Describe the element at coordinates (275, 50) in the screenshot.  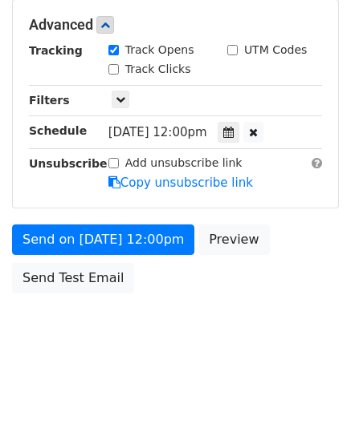
I see `label: UTM Codes` at that location.